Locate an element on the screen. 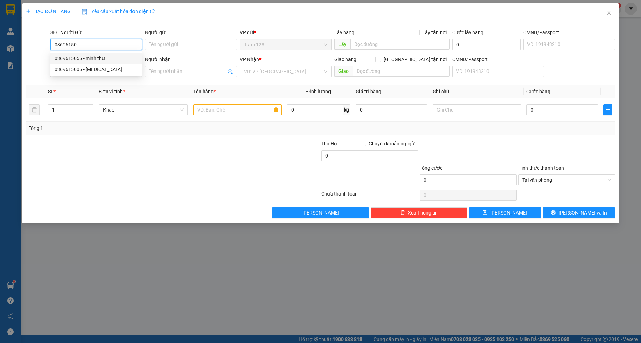  div: Người nhận is located at coordinates (191, 59).